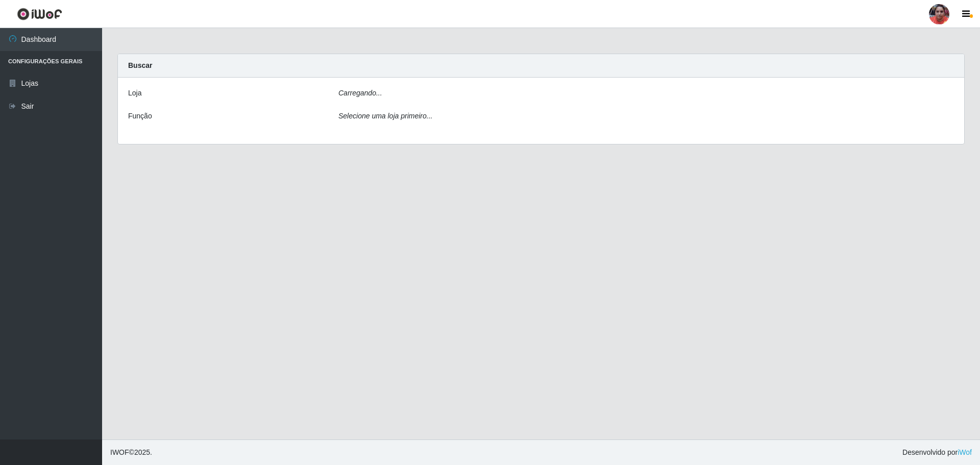 This screenshot has height=465, width=980. Describe the element at coordinates (40, 14) in the screenshot. I see `img: CoreUI Logo` at that location.